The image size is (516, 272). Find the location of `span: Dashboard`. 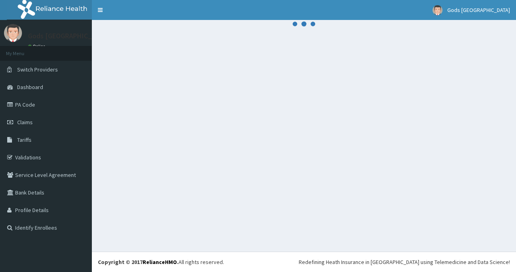

span: Dashboard is located at coordinates (30, 87).